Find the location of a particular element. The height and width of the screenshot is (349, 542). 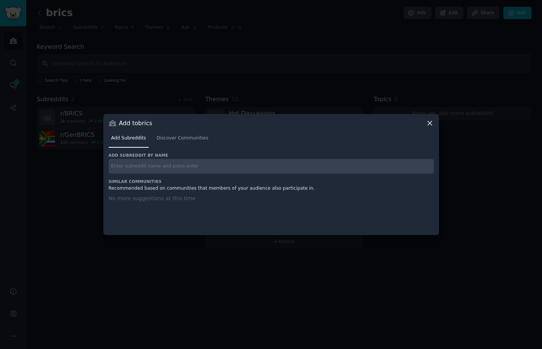

h3: Add to brics is located at coordinates (136, 123).